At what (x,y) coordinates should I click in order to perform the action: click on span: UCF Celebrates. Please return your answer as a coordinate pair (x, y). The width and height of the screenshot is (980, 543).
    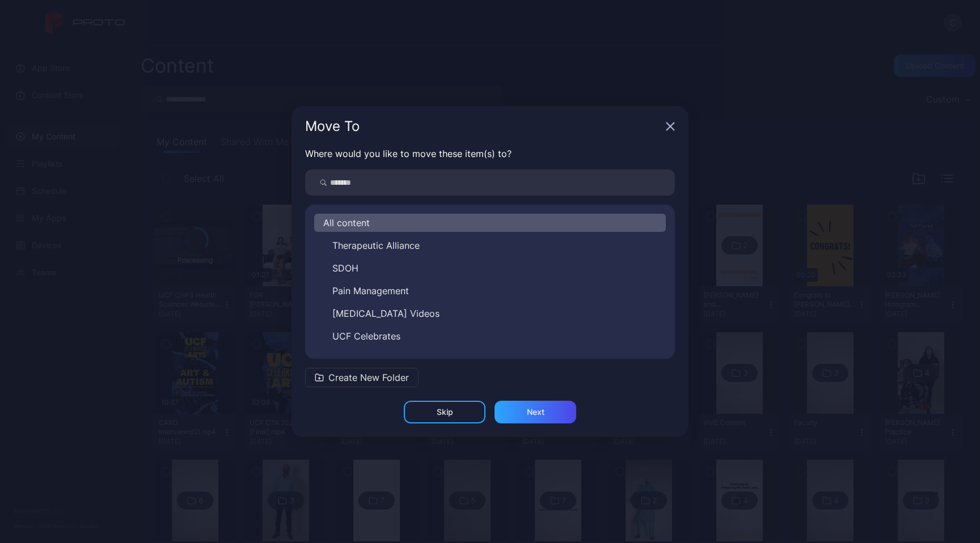
    Looking at the image, I should click on (366, 336).